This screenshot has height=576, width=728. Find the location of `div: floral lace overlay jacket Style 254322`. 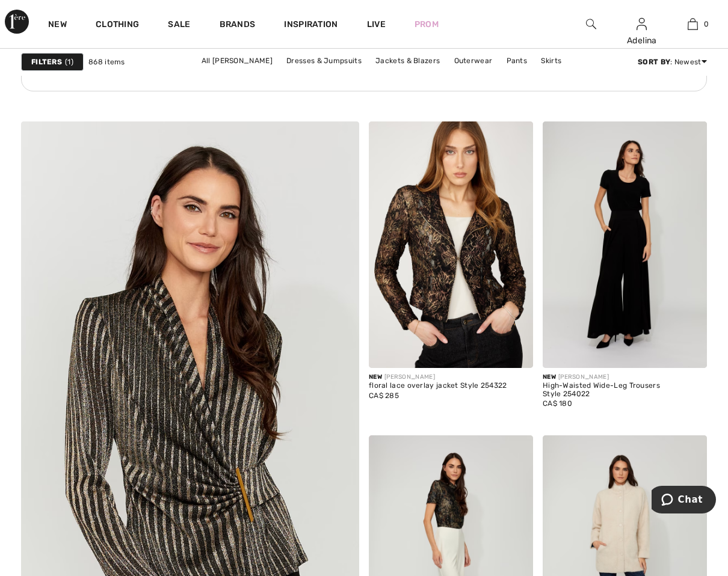

div: floral lace overlay jacket Style 254322 is located at coordinates (438, 386).